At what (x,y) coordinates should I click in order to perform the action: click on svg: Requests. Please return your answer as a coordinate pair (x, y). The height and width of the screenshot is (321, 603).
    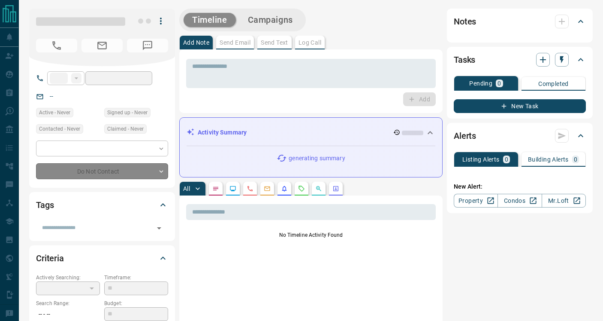
    Looking at the image, I should click on (302, 188).